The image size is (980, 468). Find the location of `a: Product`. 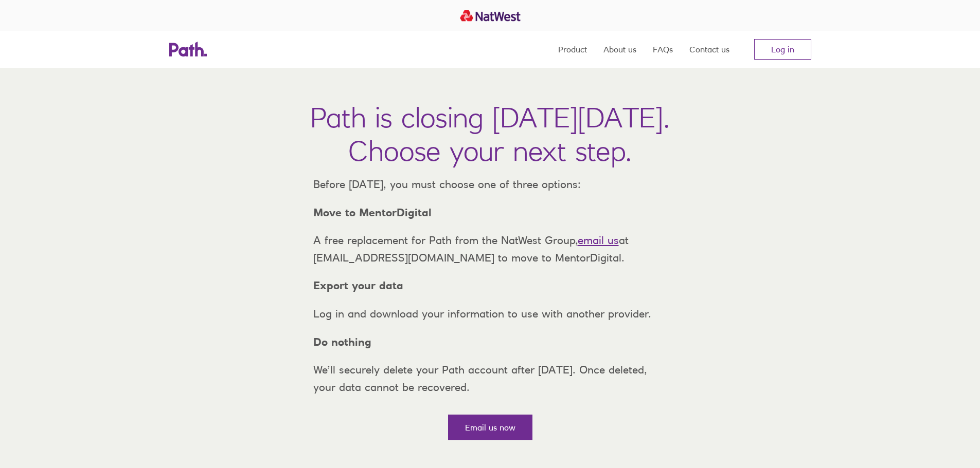

a: Product is located at coordinates (573, 50).